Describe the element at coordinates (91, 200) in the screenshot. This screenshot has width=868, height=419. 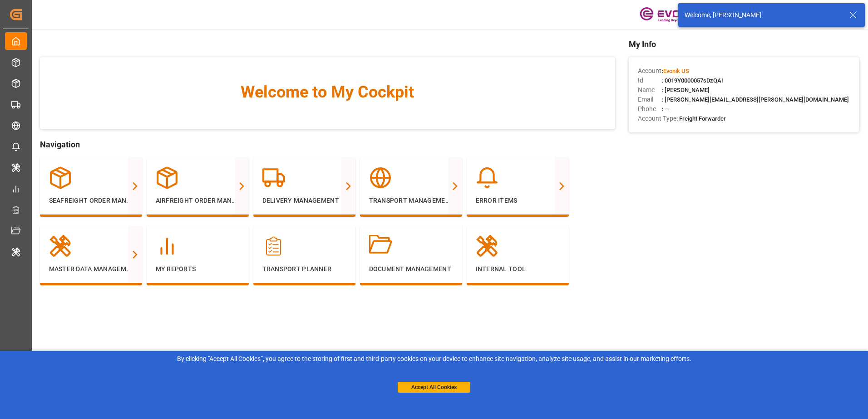
I see `p: Seafreight Order Management` at that location.